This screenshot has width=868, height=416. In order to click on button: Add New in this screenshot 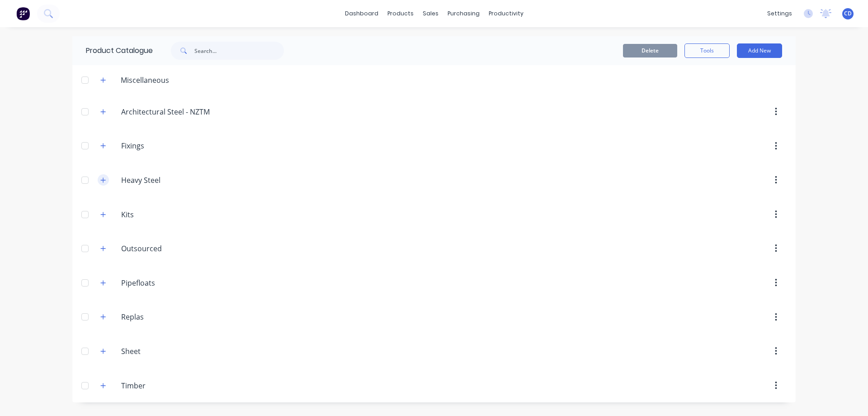, I will do `click(759, 51)`.